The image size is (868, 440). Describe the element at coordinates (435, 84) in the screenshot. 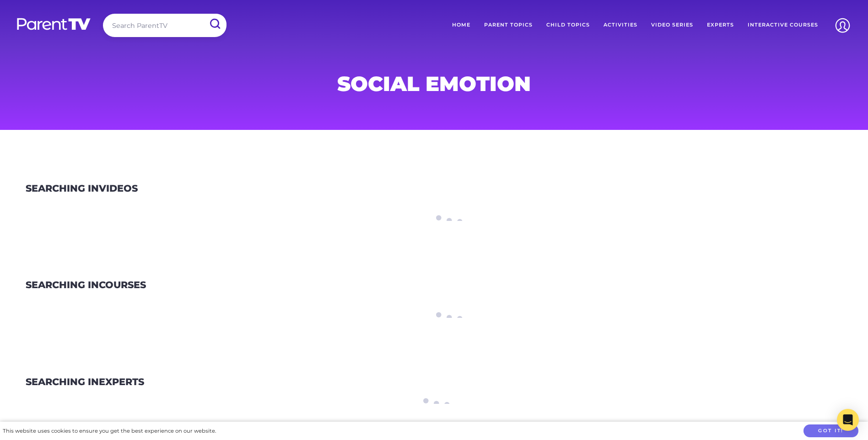

I see `h1: social emotion` at that location.